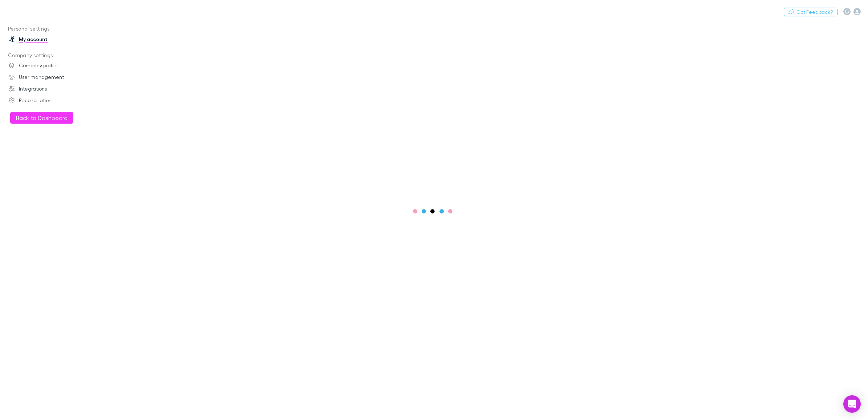  Describe the element at coordinates (42, 117) in the screenshot. I see `button: Back to Dashboard` at that location.